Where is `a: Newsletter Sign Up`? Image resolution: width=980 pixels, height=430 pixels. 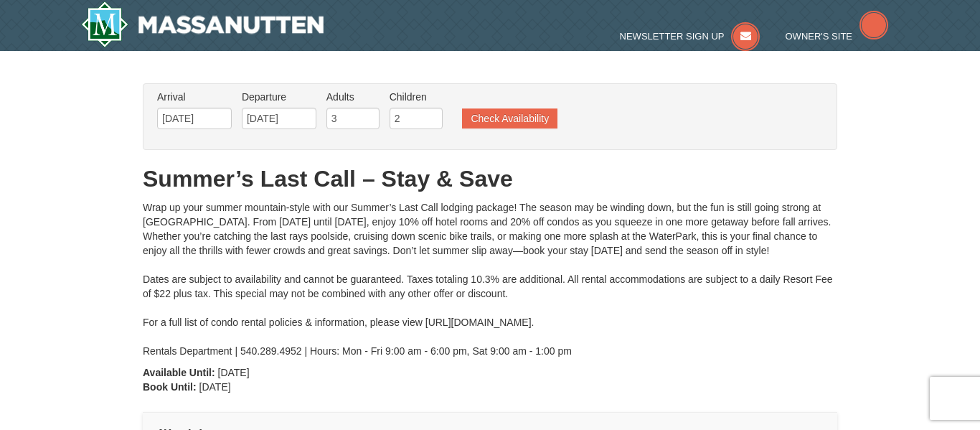 a: Newsletter Sign Up is located at coordinates (690, 36).